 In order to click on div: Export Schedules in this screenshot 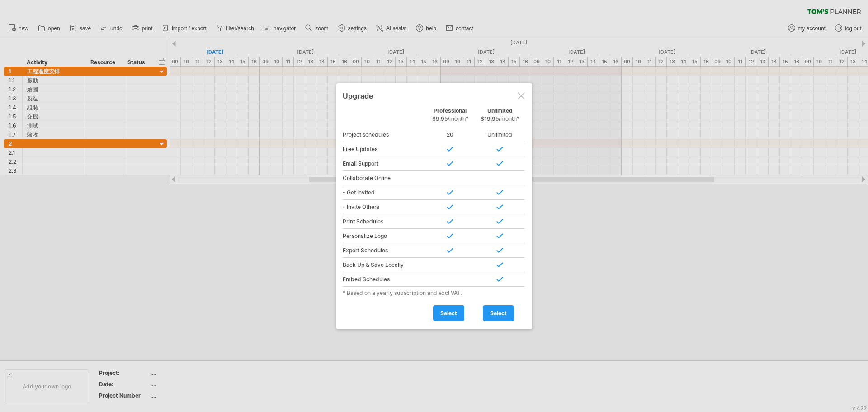, I will do `click(384, 250)`.